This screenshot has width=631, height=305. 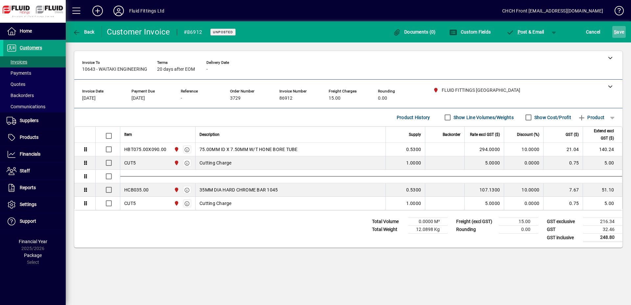 I want to click on span: Backorder, so click(x=452, y=134).